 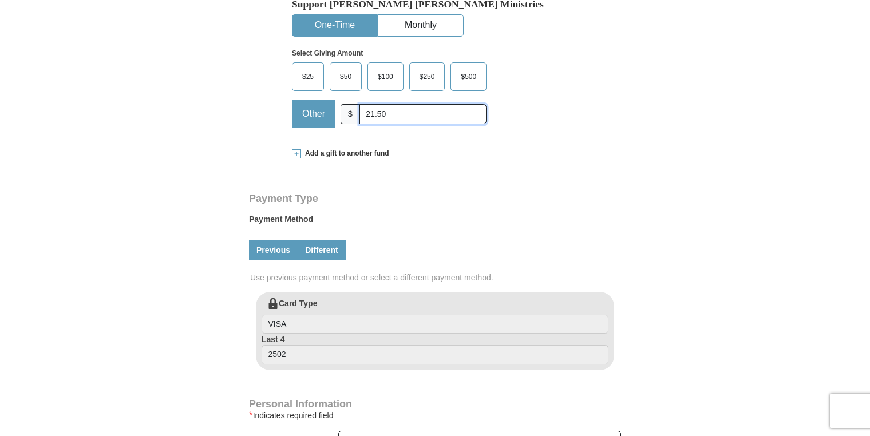 I want to click on input: Other Amount, so click(x=423, y=114).